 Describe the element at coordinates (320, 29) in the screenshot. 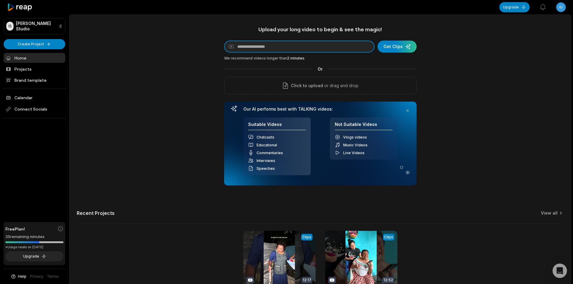

I see `h1: Upload your long video to begin & see the magic!` at that location.